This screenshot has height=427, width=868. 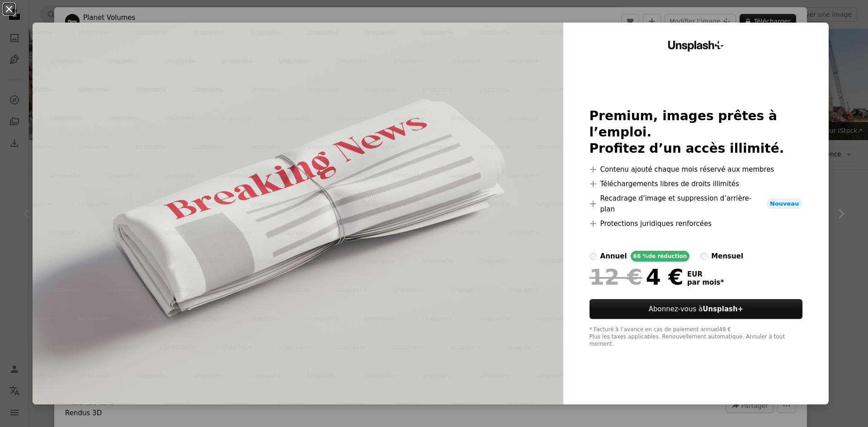 I want to click on input: mensuel, so click(x=704, y=256).